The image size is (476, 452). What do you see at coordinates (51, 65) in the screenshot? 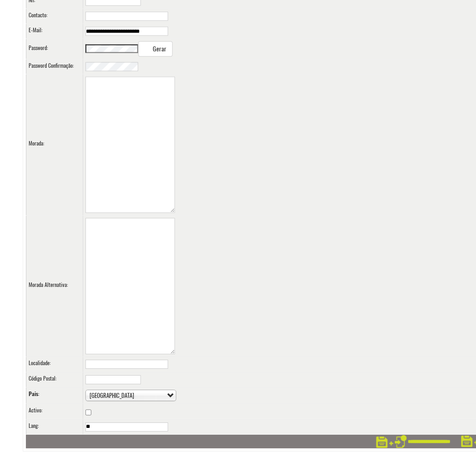
I see `label: Password Confirmação` at bounding box center [51, 65].